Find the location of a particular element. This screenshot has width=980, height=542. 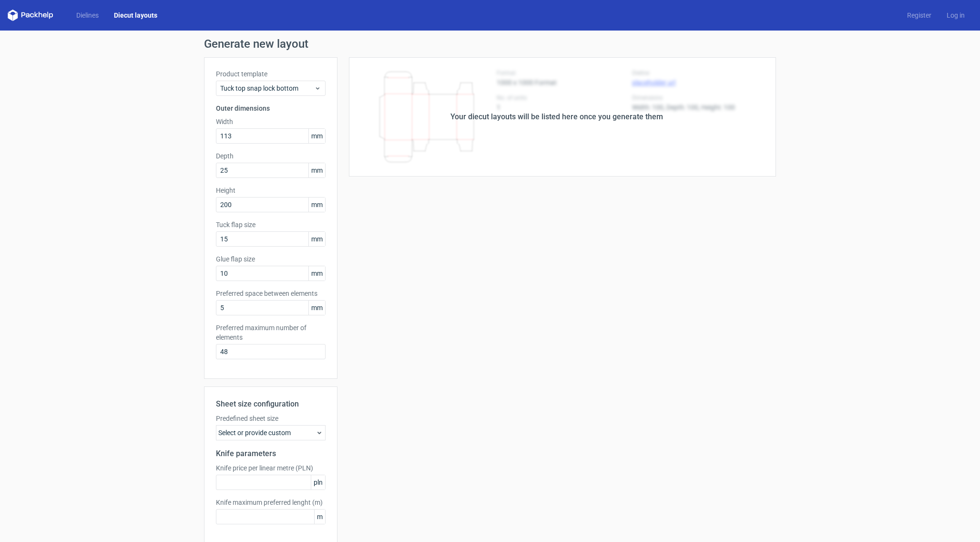

h1: Generate new layout is located at coordinates (490, 44).